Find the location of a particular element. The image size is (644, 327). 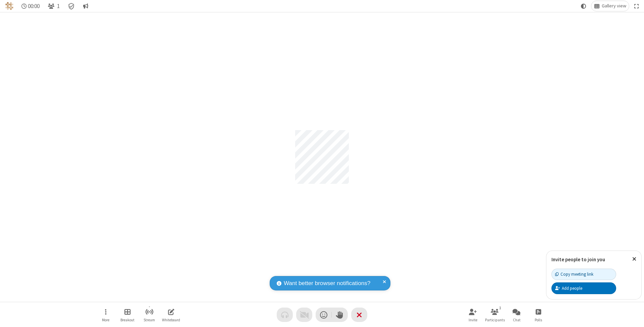

span: Participants is located at coordinates (495, 320).